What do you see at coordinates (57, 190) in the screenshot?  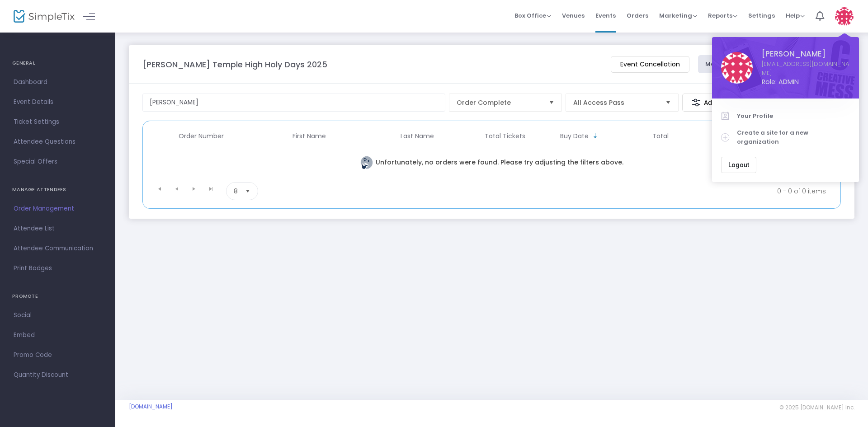 I see `h4: MANAGE ATTENDEES` at bounding box center [57, 190].